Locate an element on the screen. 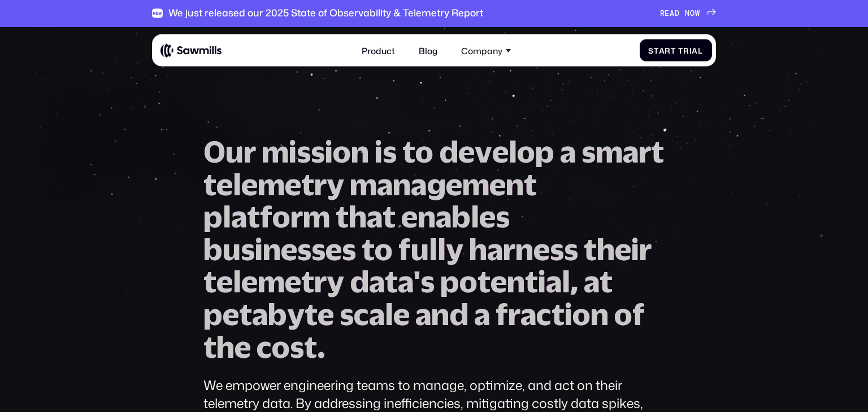  span: u is located at coordinates (419, 249).